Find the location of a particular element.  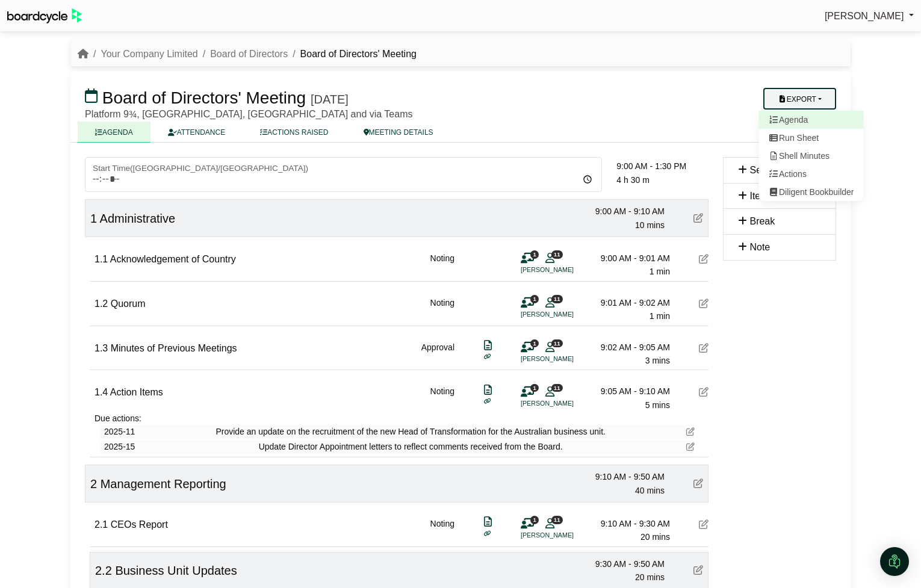

div: 9:00 AM - 9:01 AM is located at coordinates (628, 258).